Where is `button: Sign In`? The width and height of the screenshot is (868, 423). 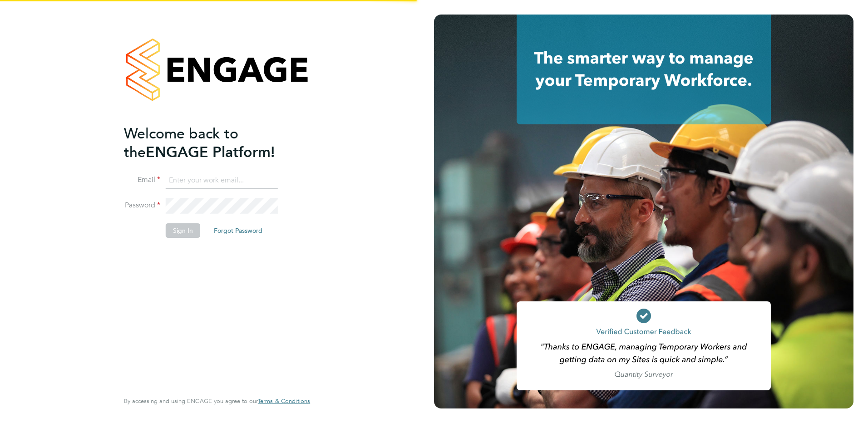
button: Sign In is located at coordinates (183, 231).